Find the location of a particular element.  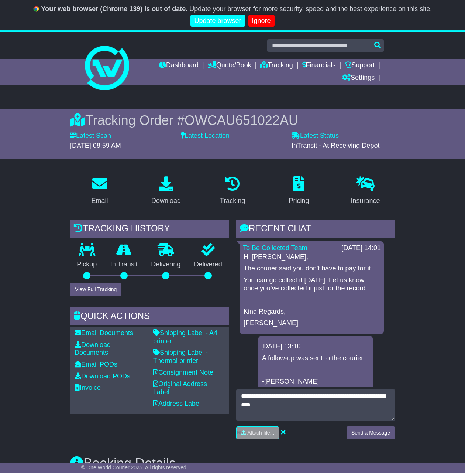

a: Shipping Label - Thermal printer is located at coordinates (181, 356).